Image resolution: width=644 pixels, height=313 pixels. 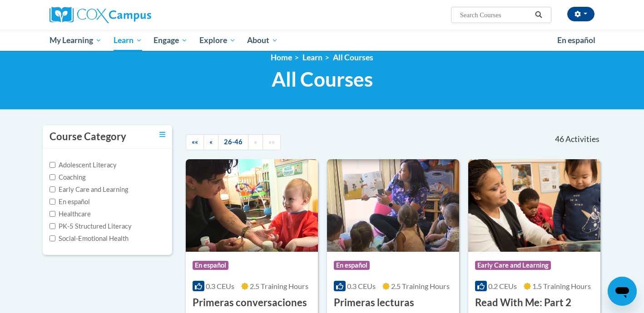 I want to click on span: Learn, so click(x=128, y=40).